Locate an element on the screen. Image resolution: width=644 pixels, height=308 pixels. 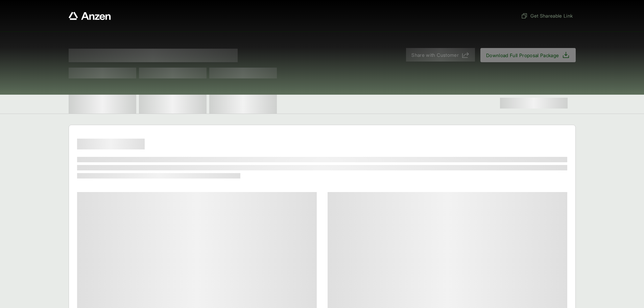
span: Proposal for is located at coordinates (153, 55).